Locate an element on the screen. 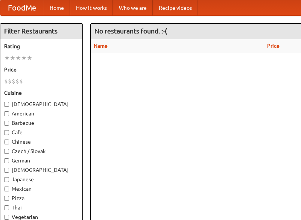 This screenshot has width=301, height=220. a: Name is located at coordinates (100, 46).